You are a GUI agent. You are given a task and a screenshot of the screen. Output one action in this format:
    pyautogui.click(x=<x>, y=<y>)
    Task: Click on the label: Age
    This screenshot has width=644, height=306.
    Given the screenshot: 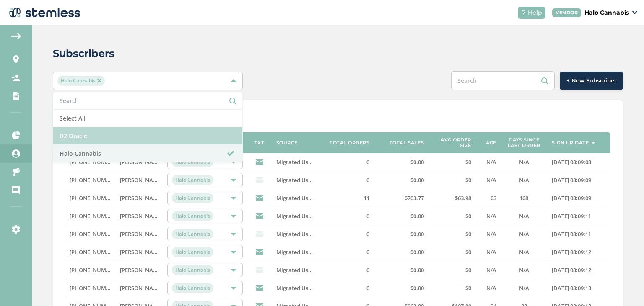 What is the action you would take?
    pyautogui.click(x=491, y=143)
    